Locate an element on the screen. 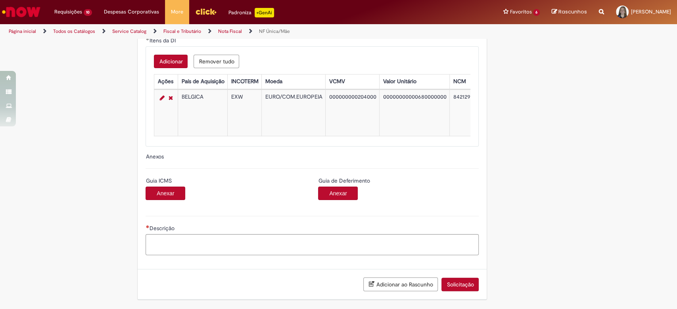  a: Editar Linha 1 is located at coordinates (162, 98).